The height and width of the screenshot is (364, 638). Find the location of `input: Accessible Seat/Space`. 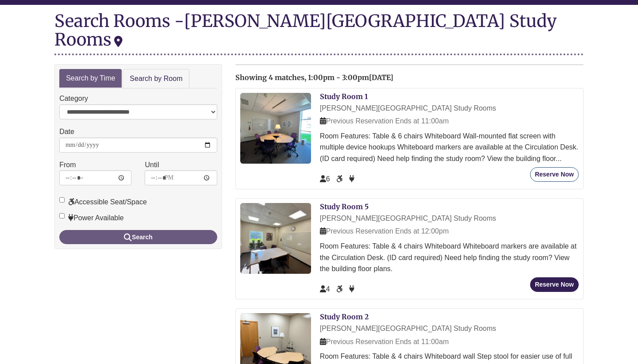

input: Accessible Seat/Space is located at coordinates (62, 200).